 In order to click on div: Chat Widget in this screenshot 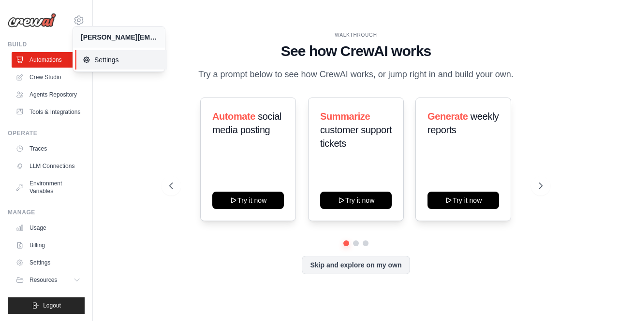, I will do `click(594, 298)`.